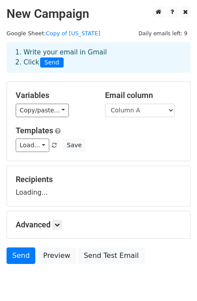  Describe the element at coordinates (53, 33) in the screenshot. I see `small: Google Sheet:` at that location.